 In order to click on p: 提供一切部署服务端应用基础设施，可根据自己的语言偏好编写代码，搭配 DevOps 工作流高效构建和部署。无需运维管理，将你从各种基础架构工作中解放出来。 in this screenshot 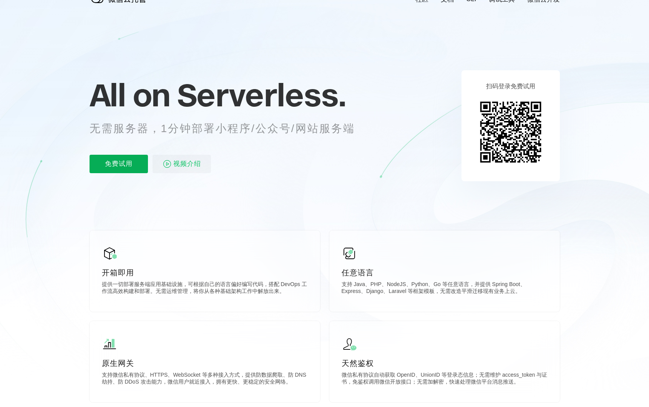, I will do `click(205, 289)`.